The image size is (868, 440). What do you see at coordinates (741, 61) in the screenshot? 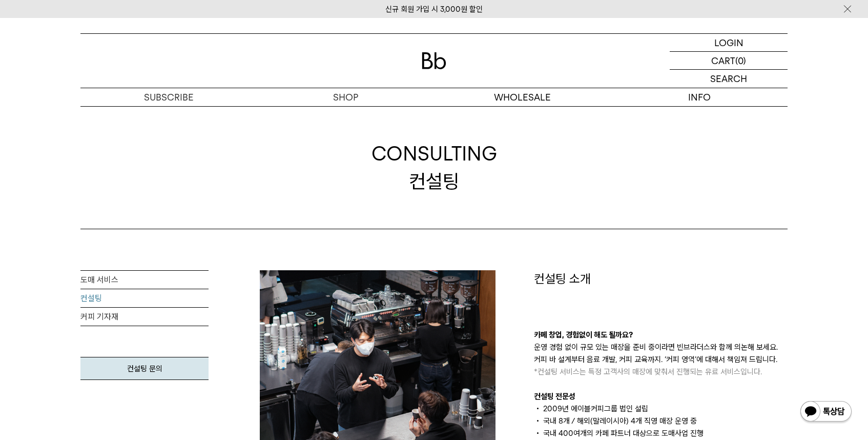
I see `p: (0)` at bounding box center [741, 61].